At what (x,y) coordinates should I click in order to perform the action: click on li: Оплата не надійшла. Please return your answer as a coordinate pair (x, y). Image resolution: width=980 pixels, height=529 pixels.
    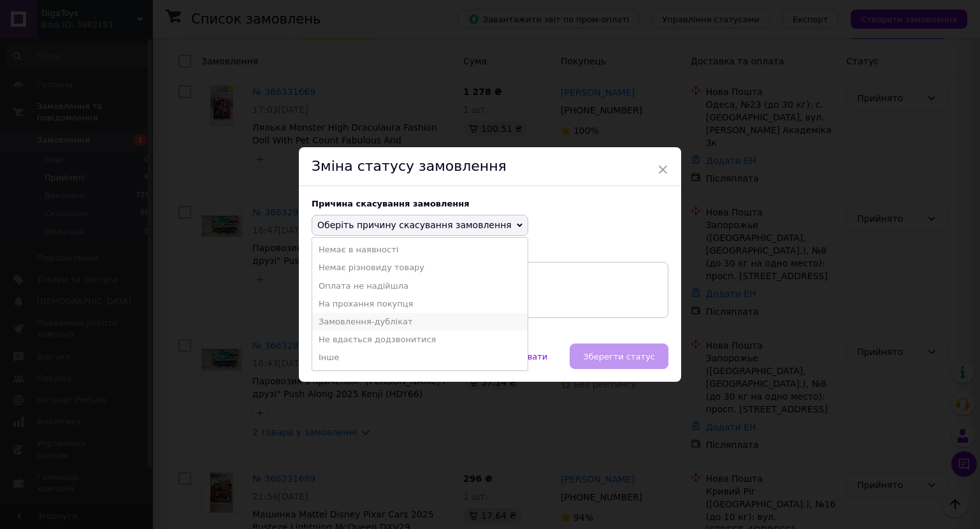
    Looking at the image, I should click on (420, 286).